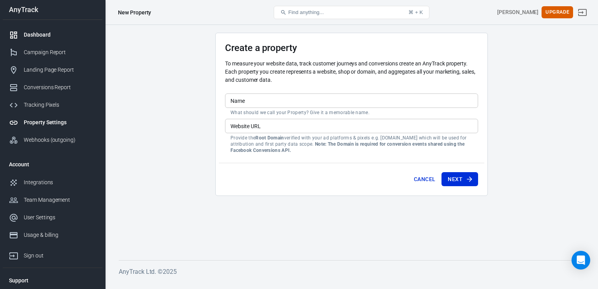 Image resolution: width=598 pixels, height=289 pixels. Describe the element at coordinates (352, 48) in the screenshot. I see `h3: Create a property` at that location.